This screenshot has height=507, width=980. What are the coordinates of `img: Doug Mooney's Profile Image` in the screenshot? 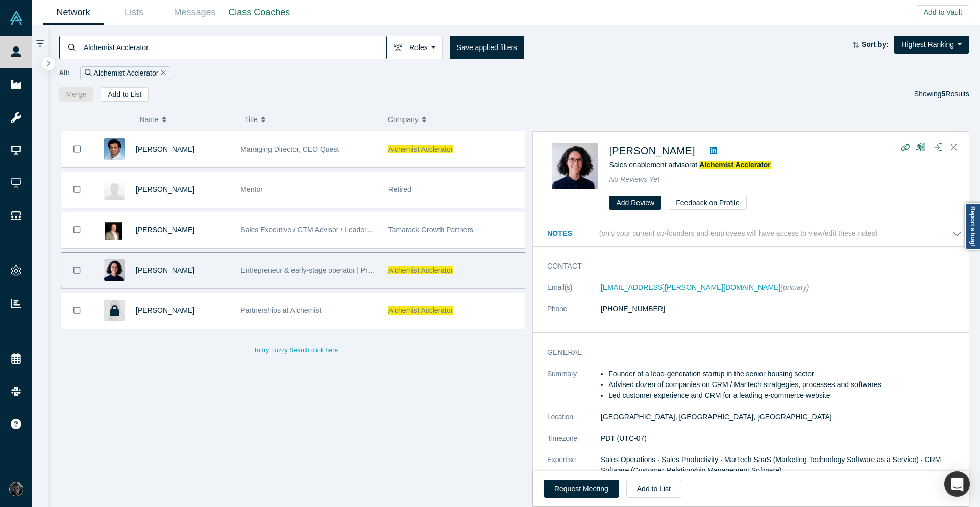 It's located at (114, 230).